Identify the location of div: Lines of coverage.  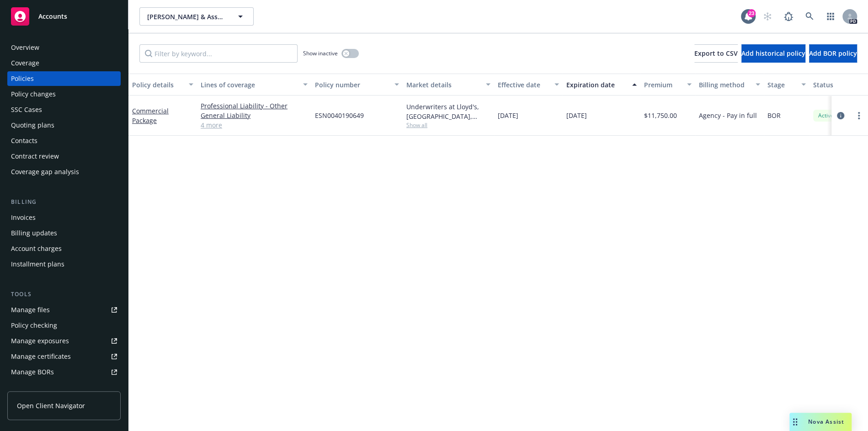
(249, 84).